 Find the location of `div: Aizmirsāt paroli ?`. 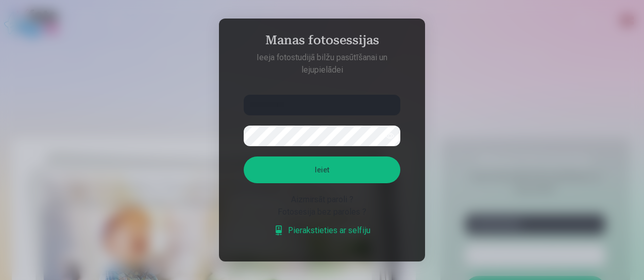

div: Aizmirsāt paroli ? is located at coordinates (322, 200).